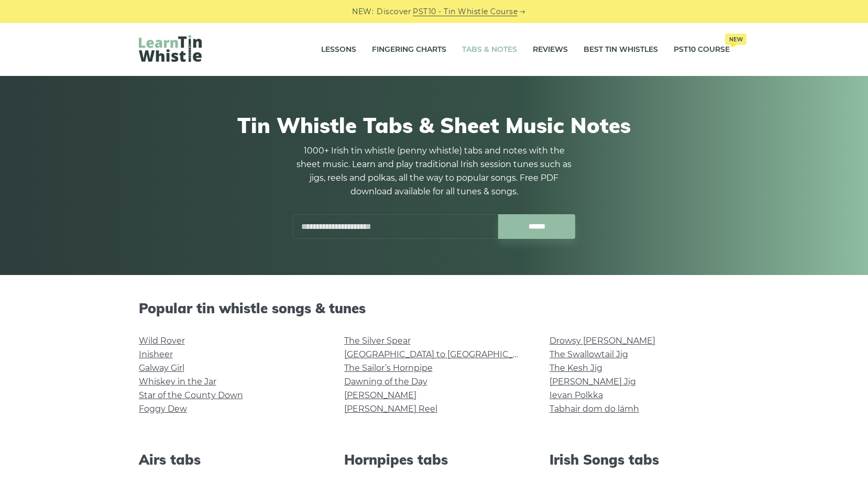  What do you see at coordinates (576, 368) in the screenshot?
I see `a: The Kesh Jig` at bounding box center [576, 368].